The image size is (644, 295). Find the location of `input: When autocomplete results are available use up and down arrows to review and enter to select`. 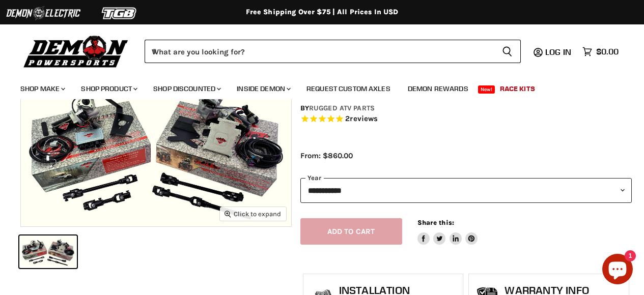

input: When autocomplete results are available use up and down arrows to review and enter to select is located at coordinates (319, 51).